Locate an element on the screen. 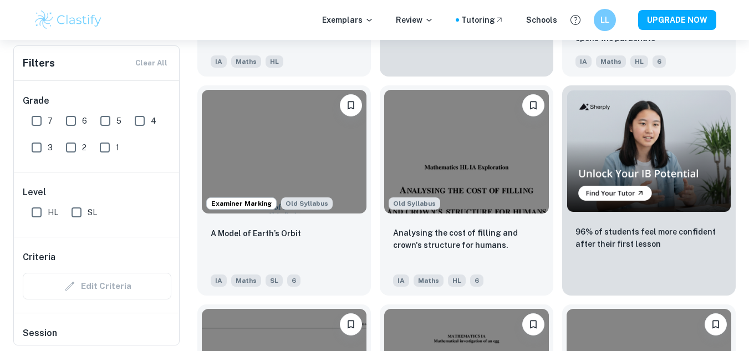 The height and width of the screenshot is (351, 749). div: Schools is located at coordinates (541, 20).